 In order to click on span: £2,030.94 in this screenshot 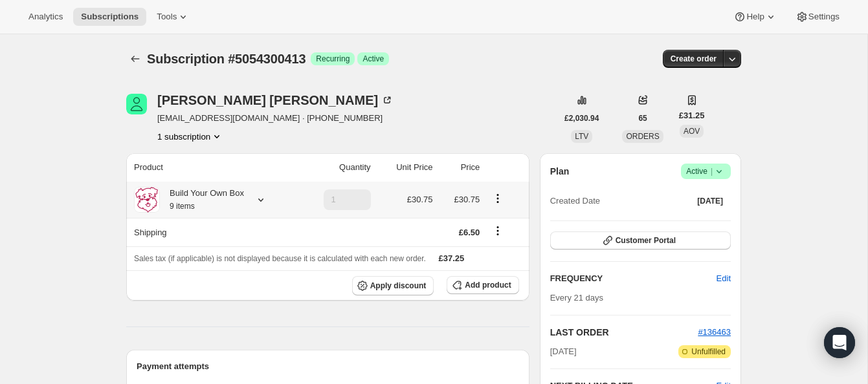, I will do `click(581, 118)`.